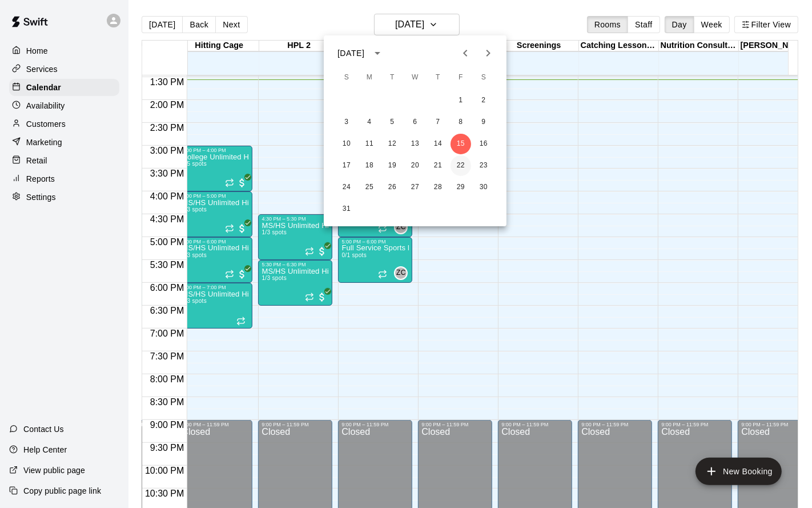 Image resolution: width=812 pixels, height=508 pixels. Describe the element at coordinates (484, 122) in the screenshot. I see `button: 9` at that location.